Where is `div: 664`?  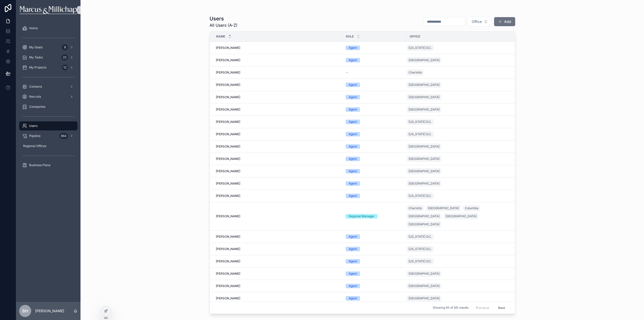 div: 664 is located at coordinates (64, 136).